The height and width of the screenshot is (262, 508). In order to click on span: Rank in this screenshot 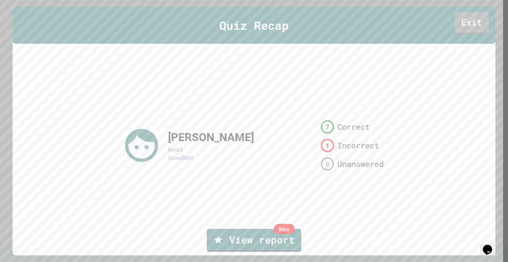, I will do `click(174, 150)`.